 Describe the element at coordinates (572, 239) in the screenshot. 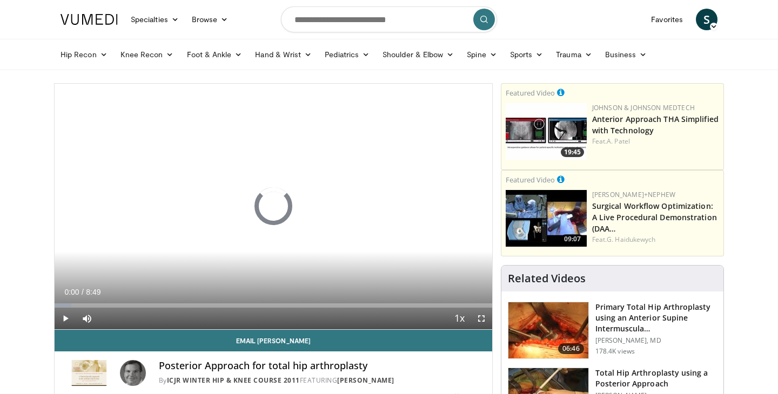

I see `span: 09:07` at that location.